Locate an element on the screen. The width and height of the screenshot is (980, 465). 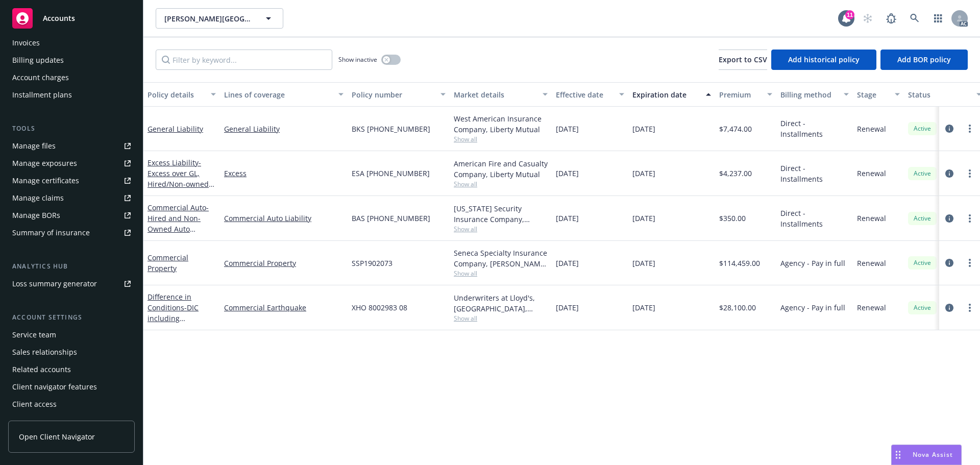
a: Client navigator features is located at coordinates (72, 387).